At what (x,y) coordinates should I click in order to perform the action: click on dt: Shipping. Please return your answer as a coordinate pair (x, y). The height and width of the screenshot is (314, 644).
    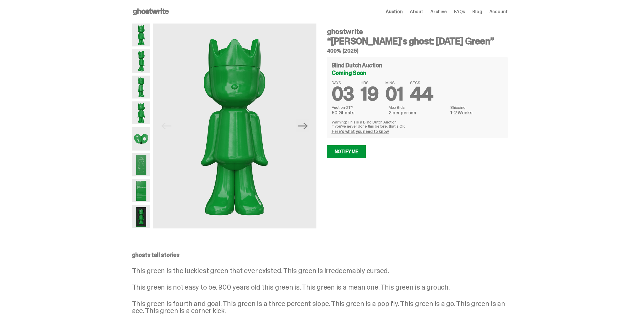
    Looking at the image, I should click on (476, 107).